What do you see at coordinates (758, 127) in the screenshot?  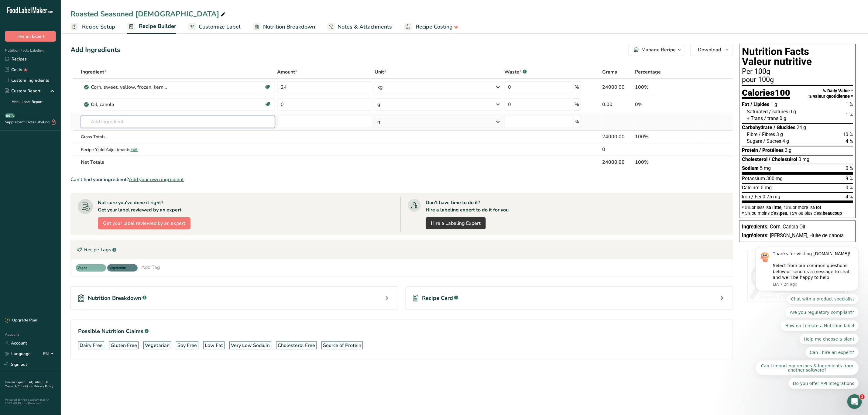 I see `span: Carbohydrate` at bounding box center [758, 127].